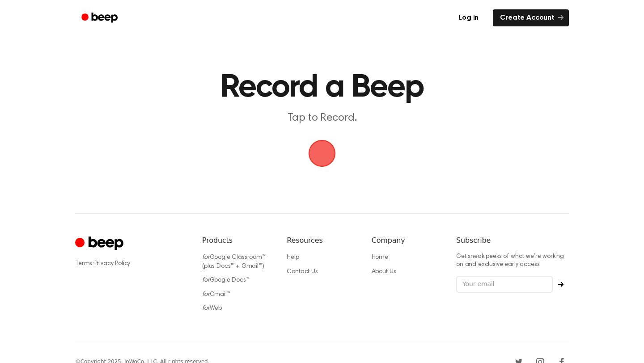 The image size is (644, 363). Describe the element at coordinates (216, 294) in the screenshot. I see `a: forGmail™` at that location.